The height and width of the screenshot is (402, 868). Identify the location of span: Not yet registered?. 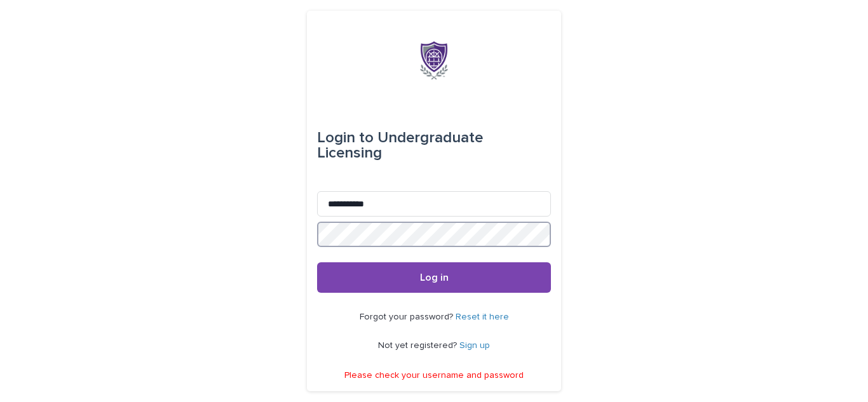
(419, 345).